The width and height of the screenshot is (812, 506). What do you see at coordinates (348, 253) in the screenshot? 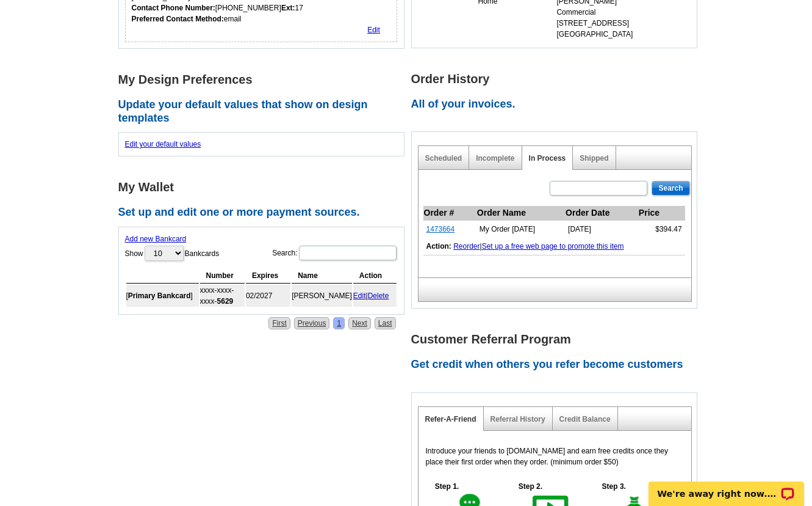
I see `input: Search:` at bounding box center [348, 253].